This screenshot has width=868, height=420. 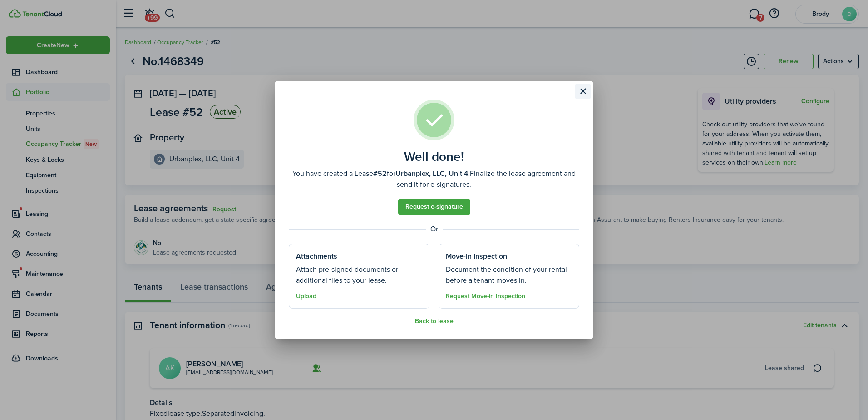 I want to click on well-done-section-description: Document the condition of your rental before a tenant moves in., so click(x=509, y=275).